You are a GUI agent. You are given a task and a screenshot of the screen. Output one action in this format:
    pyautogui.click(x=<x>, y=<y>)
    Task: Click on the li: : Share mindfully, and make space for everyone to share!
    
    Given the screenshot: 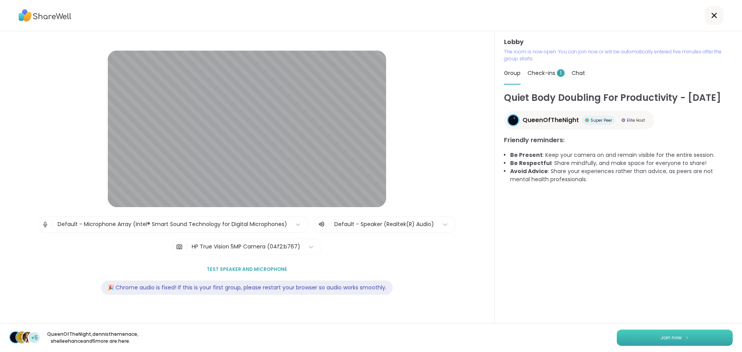 What is the action you would take?
    pyautogui.click(x=622, y=163)
    